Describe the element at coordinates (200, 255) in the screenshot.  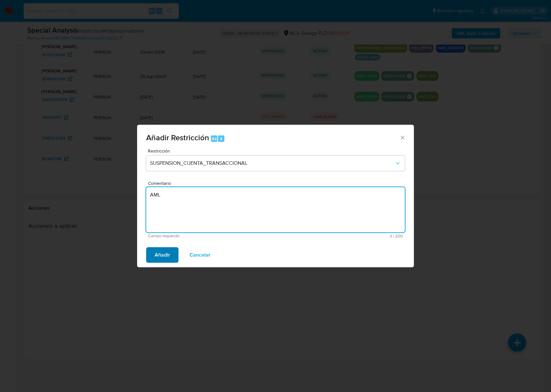
I see `span: Cancelar` at that location.